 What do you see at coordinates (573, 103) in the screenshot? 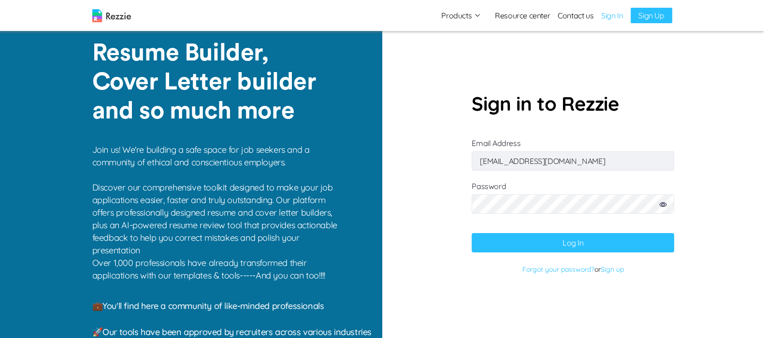
I see `p: Sign in to Rezzie` at bounding box center [573, 103].